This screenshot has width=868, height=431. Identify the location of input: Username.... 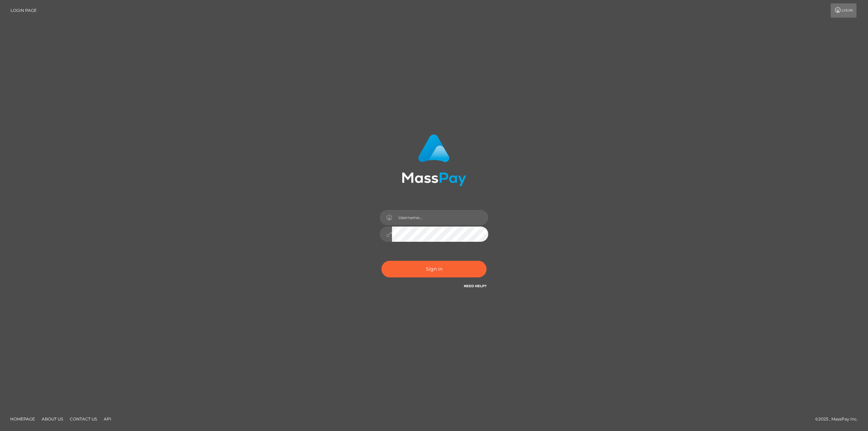
(440, 218).